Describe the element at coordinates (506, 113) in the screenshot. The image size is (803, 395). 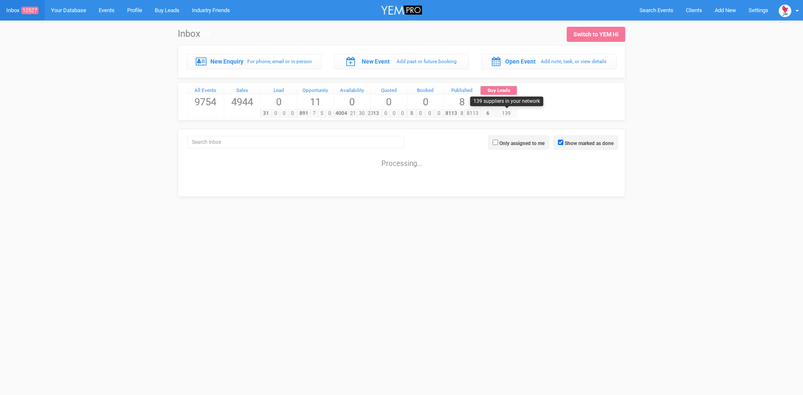
I see `span: 139` at that location.